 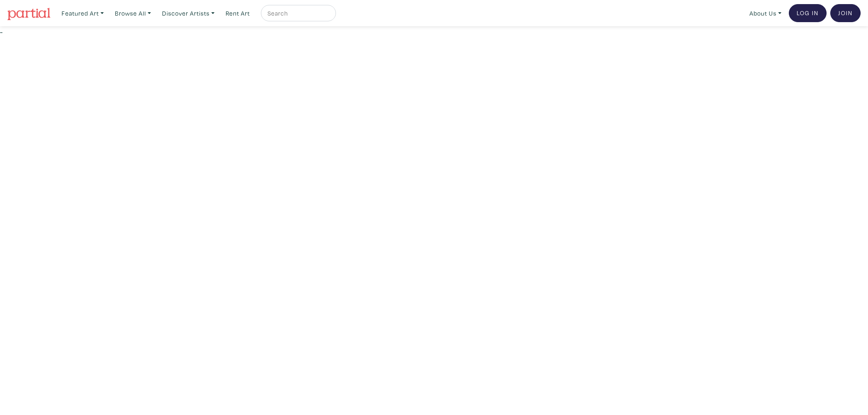 What do you see at coordinates (298, 13) in the screenshot?
I see `input: Search` at bounding box center [298, 13].